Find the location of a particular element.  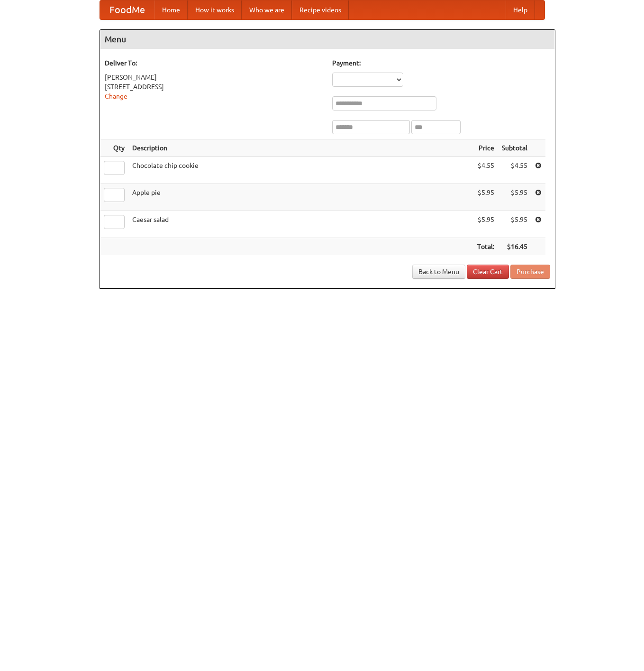

th: $16.45 is located at coordinates (515, 246).